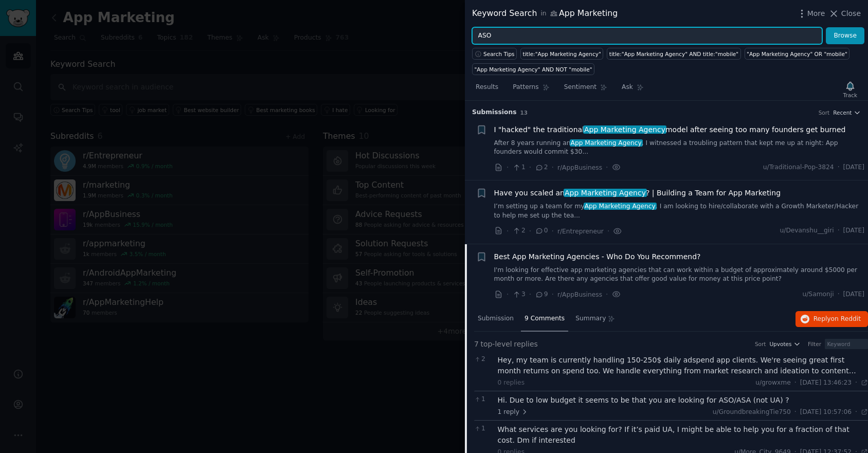 This screenshot has width=868, height=453. What do you see at coordinates (752, 411) in the screenshot?
I see `span: u/GroundbreakingTie750` at bounding box center [752, 411].